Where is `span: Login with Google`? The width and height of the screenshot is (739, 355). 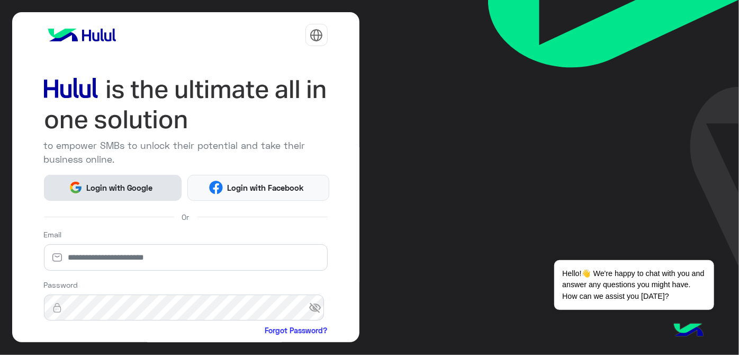 span: Login with Google is located at coordinates (120, 187).